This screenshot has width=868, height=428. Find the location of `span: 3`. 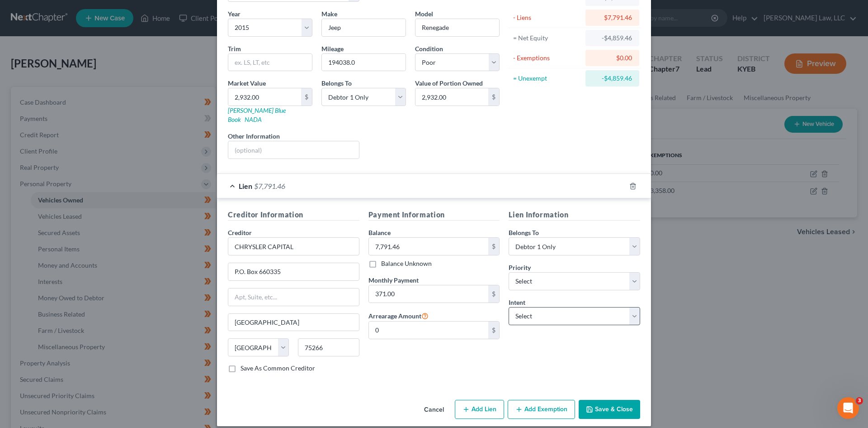

span: 3 is located at coordinates (860, 401).